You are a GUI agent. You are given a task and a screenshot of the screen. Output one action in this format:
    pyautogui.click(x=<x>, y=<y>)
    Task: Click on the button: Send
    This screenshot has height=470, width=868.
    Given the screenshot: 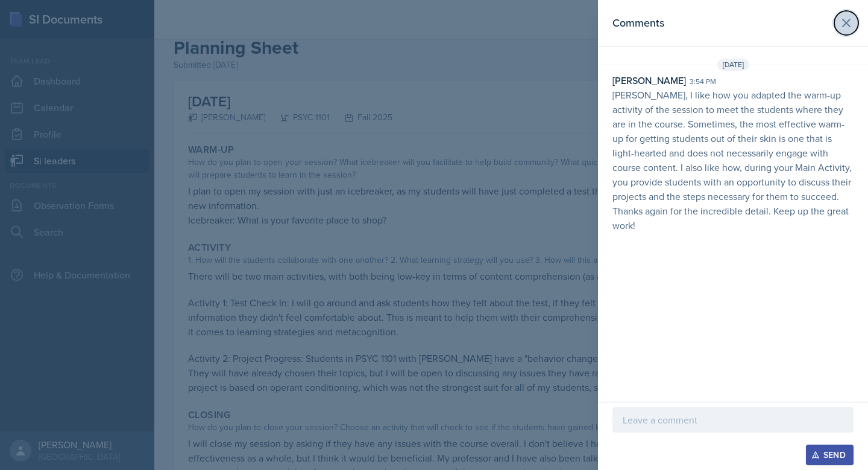 What is the action you would take?
    pyautogui.click(x=829, y=454)
    